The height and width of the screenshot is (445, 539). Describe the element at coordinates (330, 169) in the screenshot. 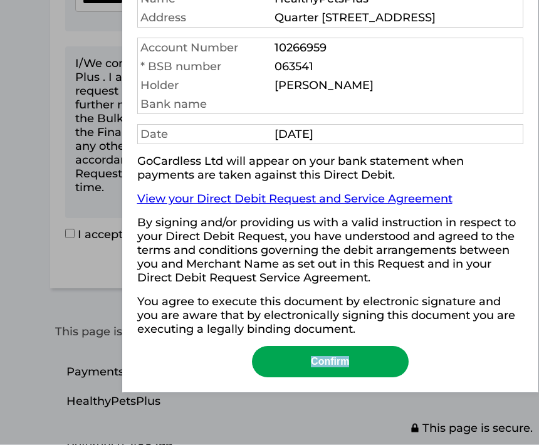

I see `p: GoCardless Ltd will appear on your bank statement when payments are taken against this Direct Debit.` at that location.